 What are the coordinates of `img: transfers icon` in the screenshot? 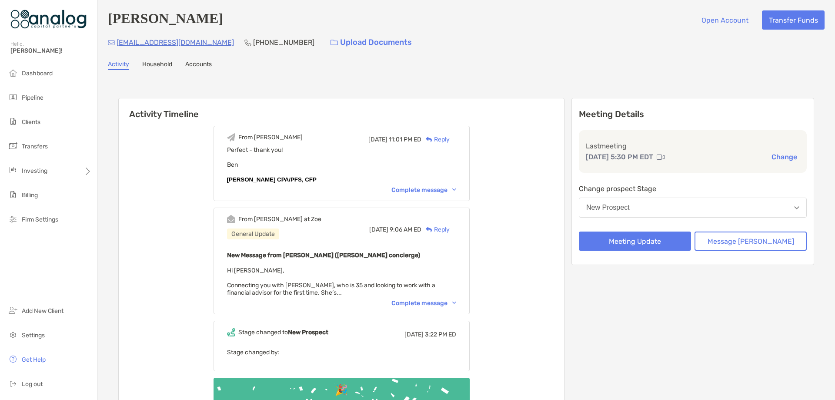 It's located at (13, 146).